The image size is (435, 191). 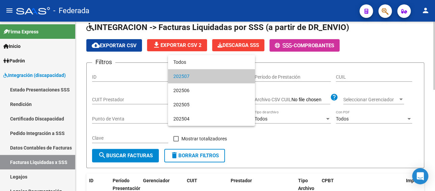 What do you see at coordinates (420, 176) in the screenshot?
I see `div: Open Intercom Messenger` at bounding box center [420, 176].